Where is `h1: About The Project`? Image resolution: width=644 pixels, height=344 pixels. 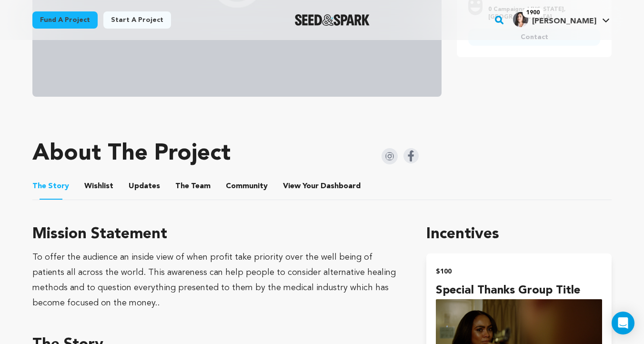
h1: About The Project is located at coordinates (131, 154).